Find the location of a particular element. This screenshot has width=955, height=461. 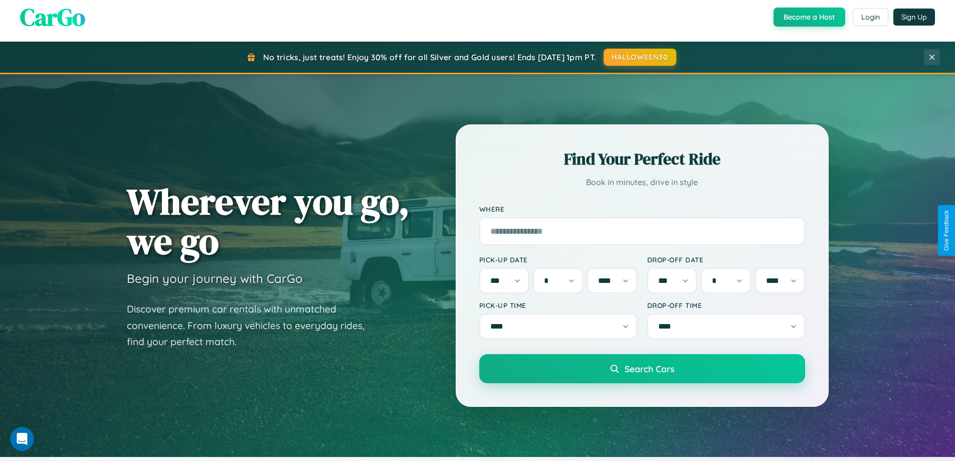

p: Book in minutes, drive in style is located at coordinates (642, 182).